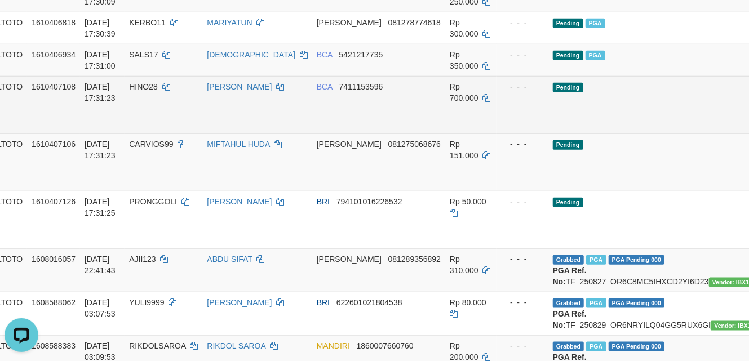 This screenshot has width=749, height=361. What do you see at coordinates (21, 21) in the screenshot?
I see `button: Open LiveChat chat widget` at bounding box center [21, 21].